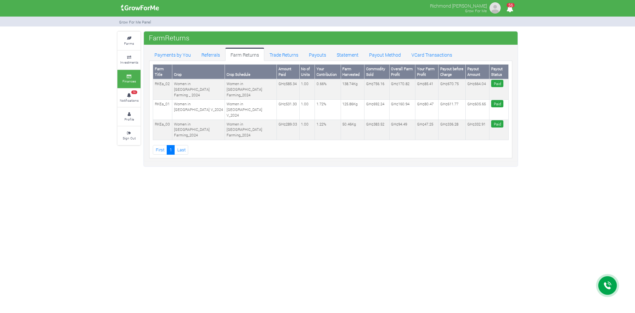  I want to click on th: Your Farm Profit, so click(427, 72).